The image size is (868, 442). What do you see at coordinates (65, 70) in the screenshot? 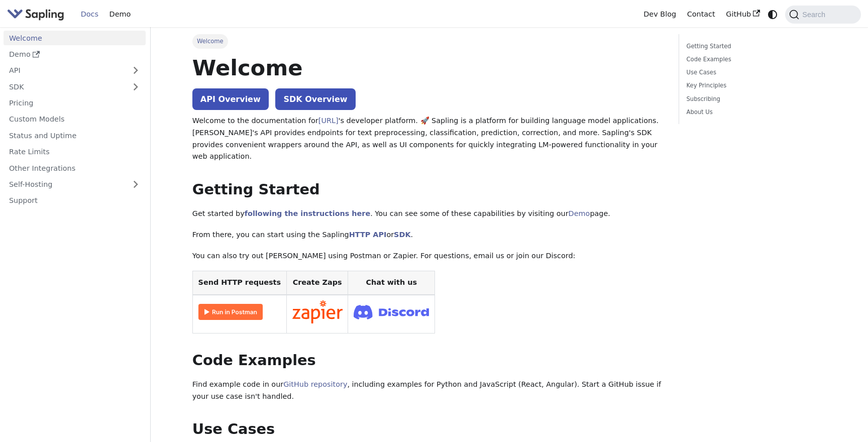
I see `a: API` at bounding box center [65, 70].